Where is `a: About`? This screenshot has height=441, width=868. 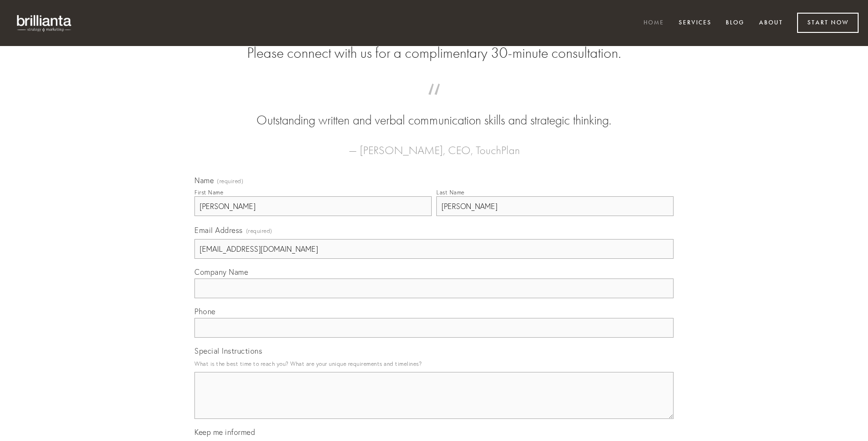
a: About is located at coordinates (770, 23).